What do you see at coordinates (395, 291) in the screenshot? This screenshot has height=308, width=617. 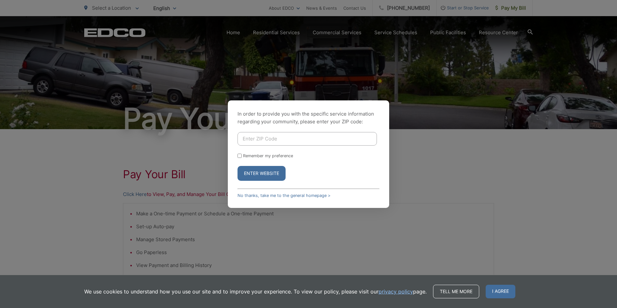 I see `a: privacy policy` at bounding box center [395, 291].